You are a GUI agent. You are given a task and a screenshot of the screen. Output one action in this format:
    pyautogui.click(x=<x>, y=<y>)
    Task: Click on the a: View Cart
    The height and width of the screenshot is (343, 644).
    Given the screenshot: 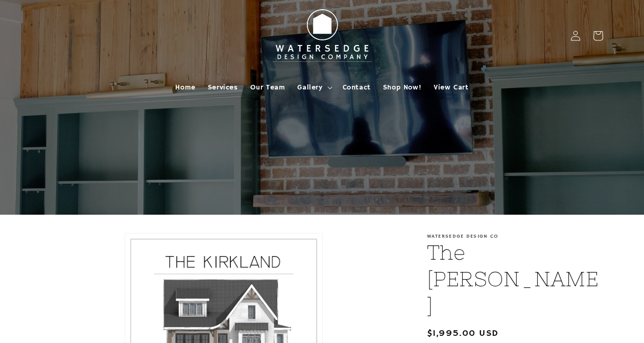 What is the action you would take?
    pyautogui.click(x=451, y=87)
    